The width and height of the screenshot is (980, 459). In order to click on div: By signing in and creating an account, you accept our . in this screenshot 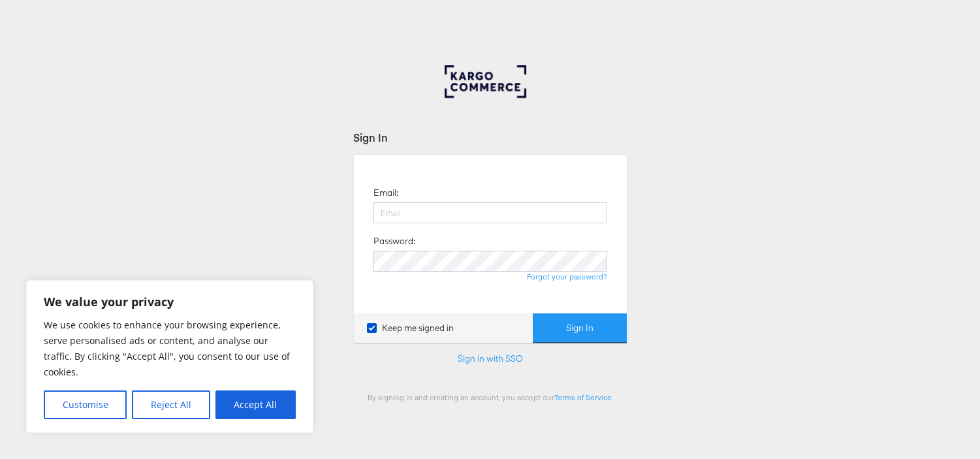, I will do `click(490, 397)`.